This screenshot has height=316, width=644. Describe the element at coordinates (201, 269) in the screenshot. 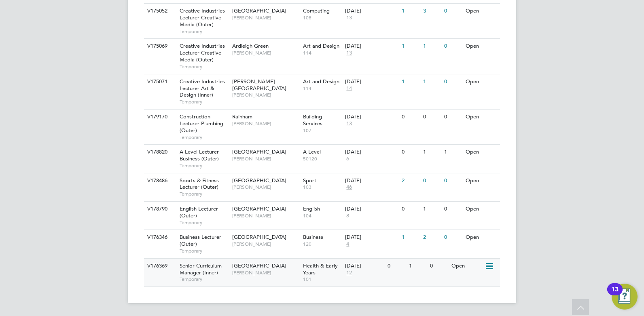

I see `span: Senior Curriculum Manager (Inner)` at that location.